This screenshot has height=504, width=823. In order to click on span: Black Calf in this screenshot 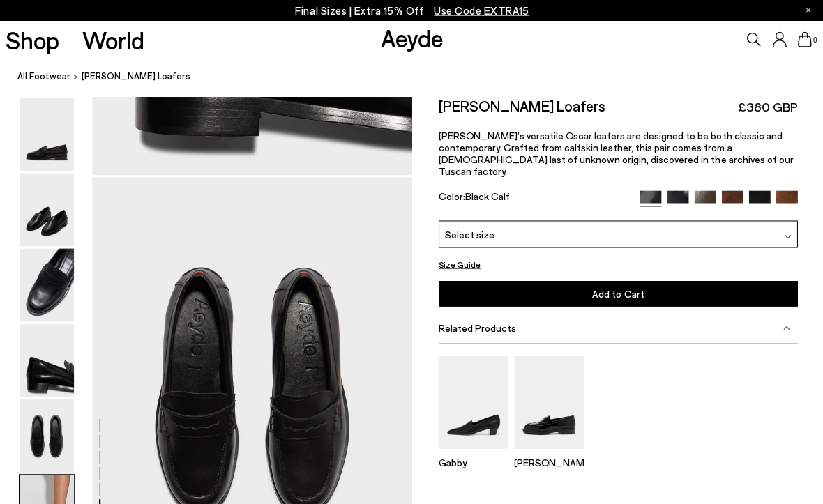, I will do `click(487, 196)`.